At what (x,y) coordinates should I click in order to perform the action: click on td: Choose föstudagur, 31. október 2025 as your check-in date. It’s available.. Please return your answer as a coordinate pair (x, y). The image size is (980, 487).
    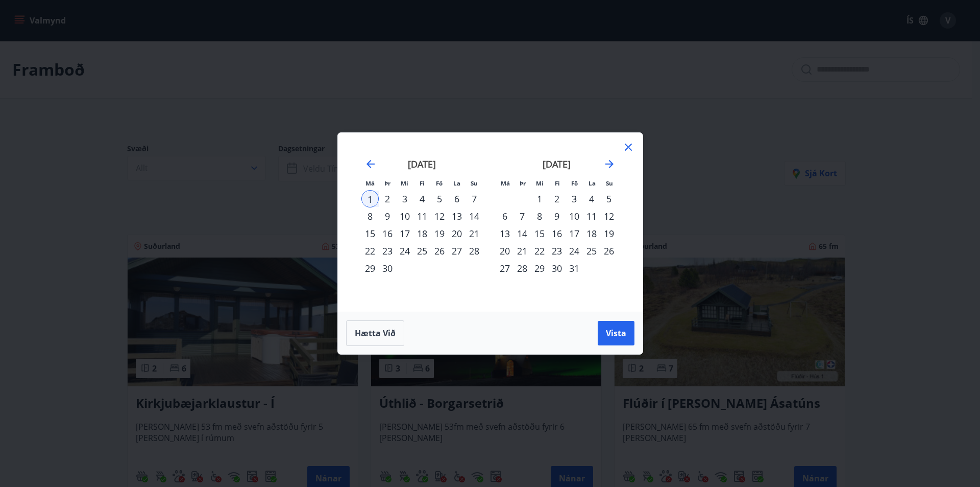
    Looking at the image, I should click on (575, 269).